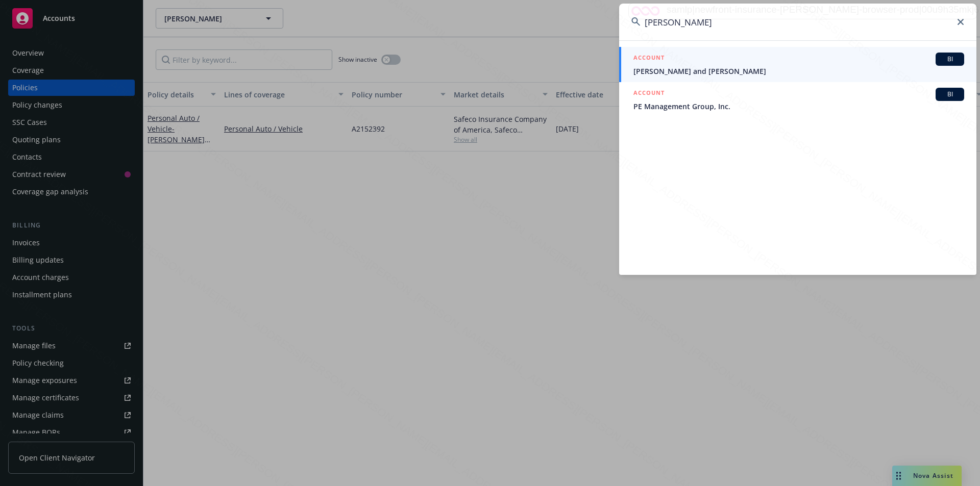 The image size is (980, 486). I want to click on a: ACCOUNTBIPE Management Group, Inc., so click(797, 99).